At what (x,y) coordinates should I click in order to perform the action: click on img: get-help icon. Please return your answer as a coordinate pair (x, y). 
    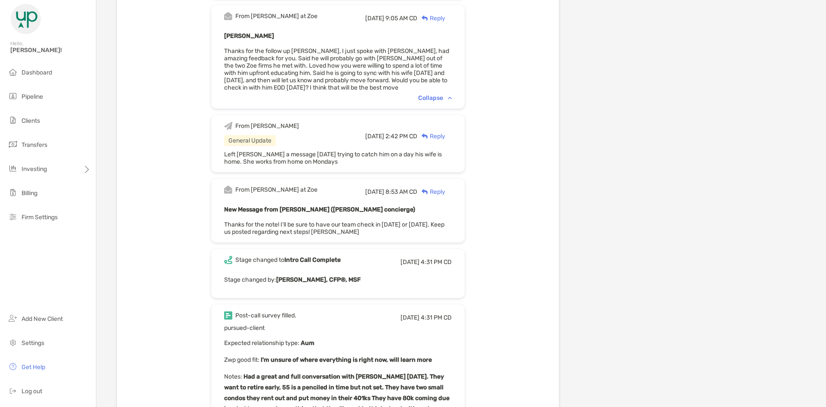
    Looking at the image, I should click on (13, 366).